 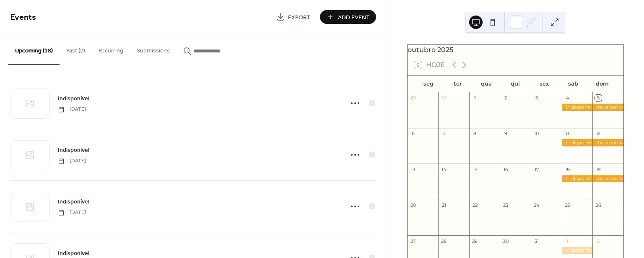 What do you see at coordinates (111, 49) in the screenshot?
I see `button: Recurring` at bounding box center [111, 49].